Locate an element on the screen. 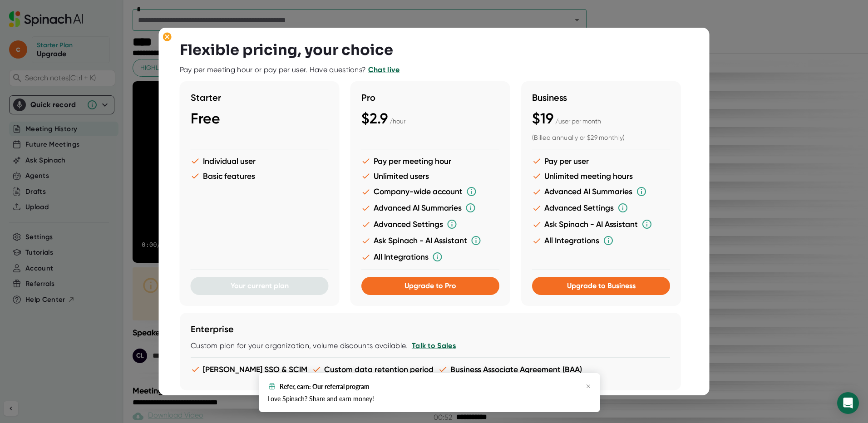 Image resolution: width=868 pixels, height=423 pixels. button: Upgrade to Pro is located at coordinates (430, 286).